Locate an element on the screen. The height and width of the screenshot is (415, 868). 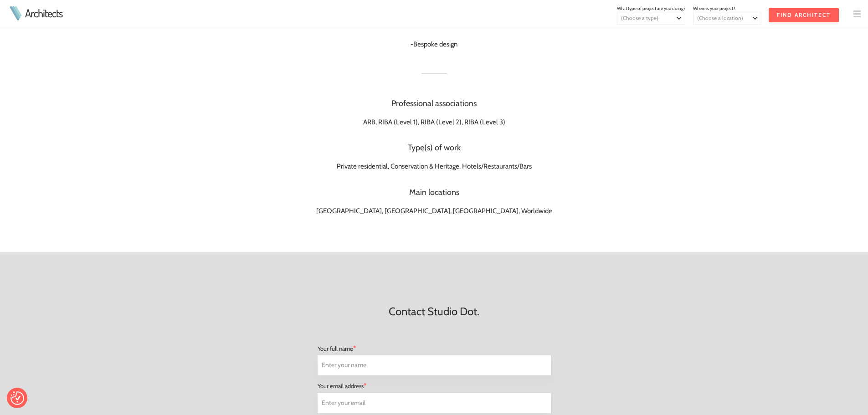
input: Find Architect is located at coordinates (804, 15).